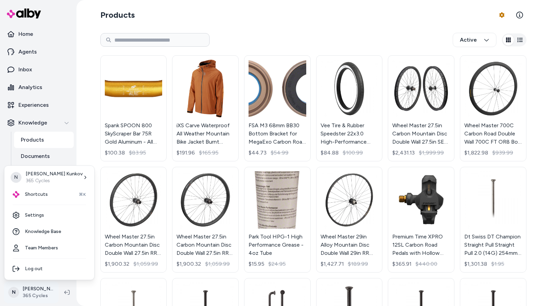  I want to click on span: Shortcuts, so click(36, 195).